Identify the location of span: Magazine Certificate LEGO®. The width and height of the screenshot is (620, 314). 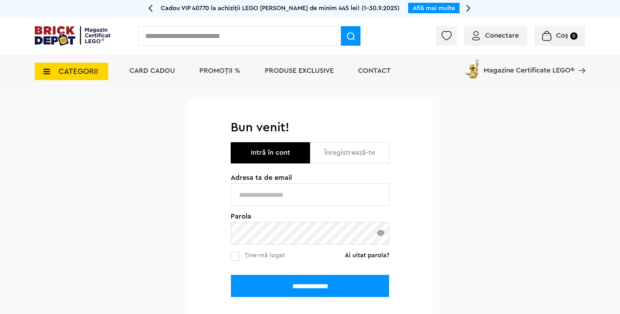
(529, 66).